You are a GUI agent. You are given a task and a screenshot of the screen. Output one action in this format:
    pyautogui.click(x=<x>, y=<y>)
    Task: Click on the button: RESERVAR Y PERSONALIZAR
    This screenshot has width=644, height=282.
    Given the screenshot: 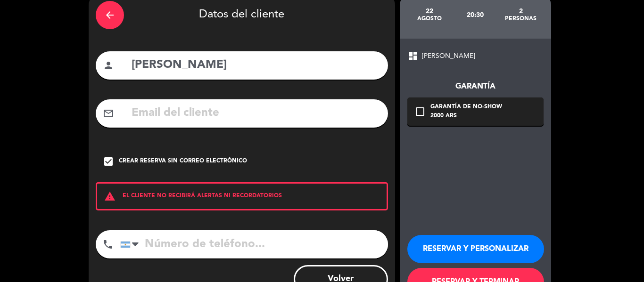 What is the action you would take?
    pyautogui.click(x=475, y=249)
    